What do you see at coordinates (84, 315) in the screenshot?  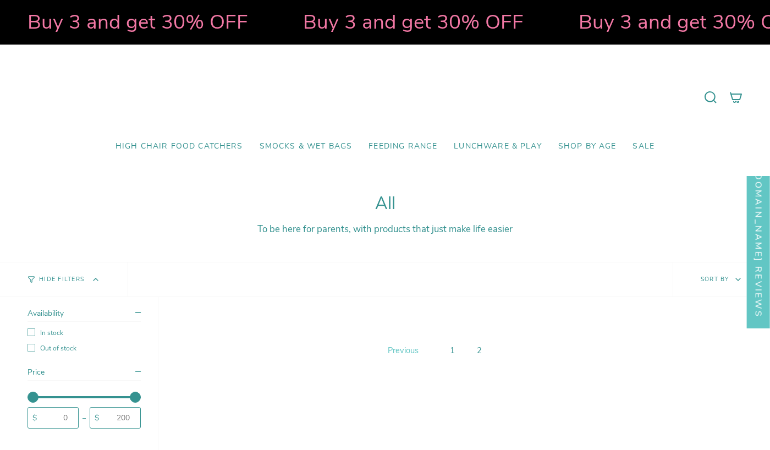 I see `summary: Availability` at bounding box center [84, 315].